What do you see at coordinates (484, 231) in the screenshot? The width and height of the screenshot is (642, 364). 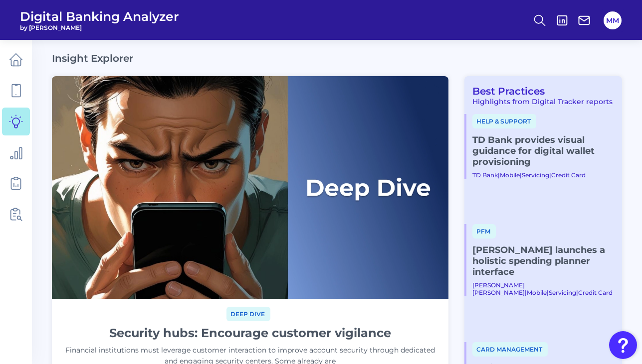 I see `a: PFM` at bounding box center [484, 231].